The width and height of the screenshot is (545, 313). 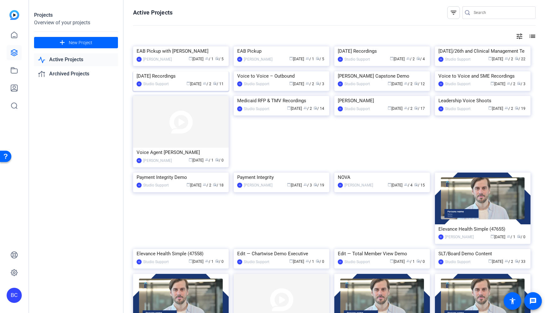 What do you see at coordinates (181, 177) in the screenshot?
I see `div: Payment Integrity Demo` at bounding box center [181, 177].